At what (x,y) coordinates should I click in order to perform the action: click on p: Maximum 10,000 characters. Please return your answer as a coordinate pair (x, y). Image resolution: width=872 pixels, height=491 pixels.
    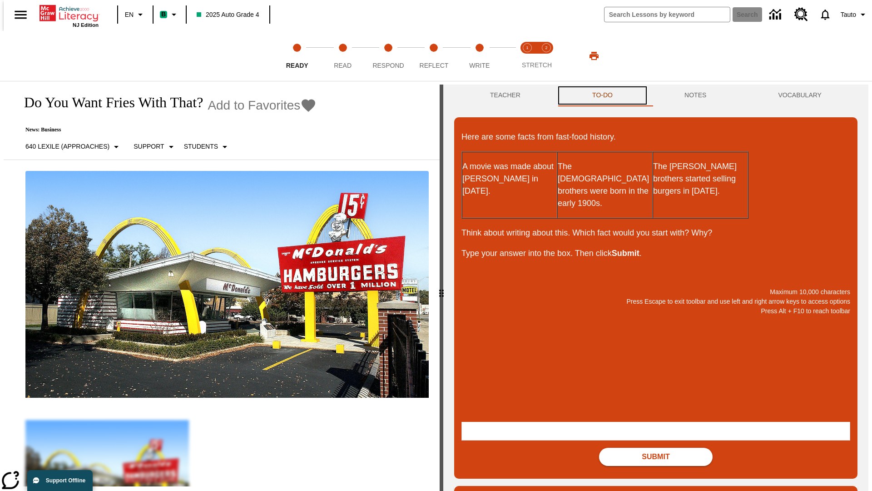
    Looking at the image, I should click on (656, 292).